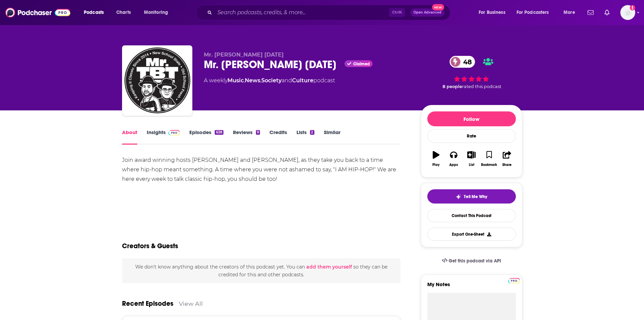 The height and width of the screenshot is (320, 644). I want to click on a: Society, so click(271, 80).